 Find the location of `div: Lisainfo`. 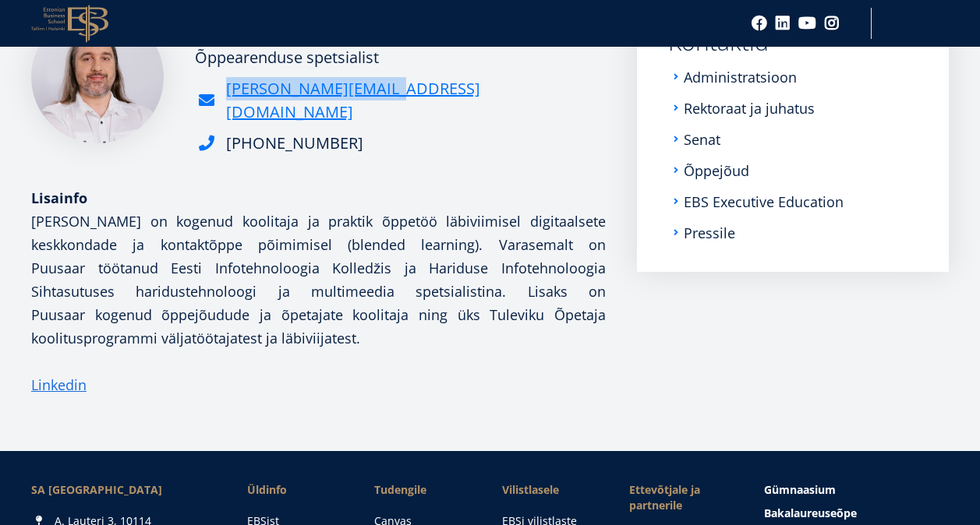

div: Lisainfo is located at coordinates (318, 198).